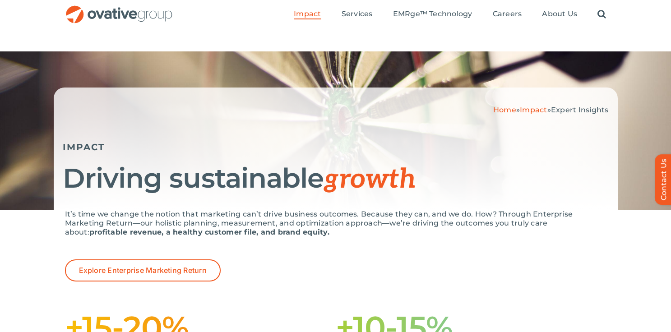 The image size is (671, 332). I want to click on a: Careers, so click(507, 14).